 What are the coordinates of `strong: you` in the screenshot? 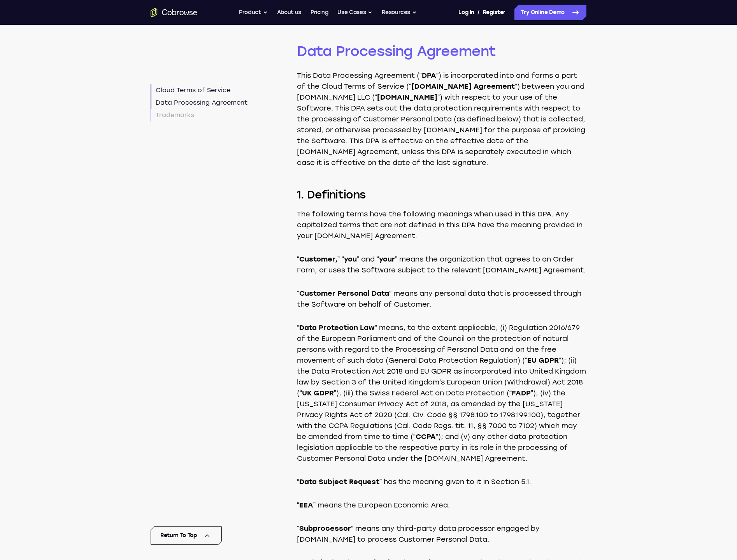 It's located at (350, 259).